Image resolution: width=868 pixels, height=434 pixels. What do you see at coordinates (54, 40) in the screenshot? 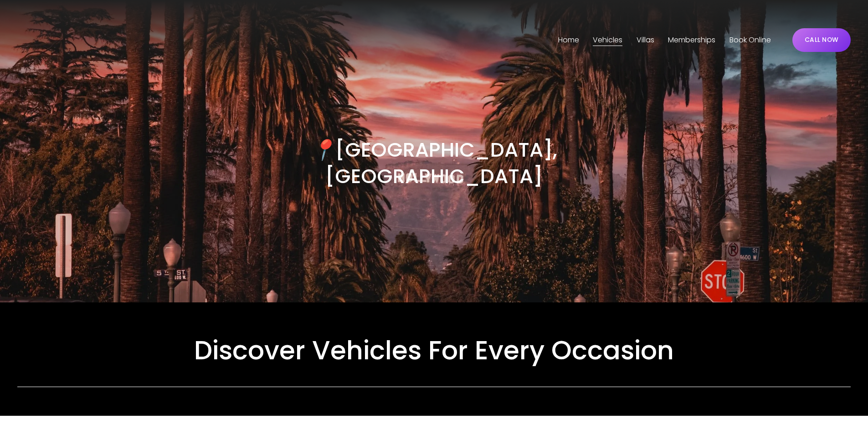
I see `img: Luxury Car &amp; Home Rentals For Every Occasion` at bounding box center [54, 40].